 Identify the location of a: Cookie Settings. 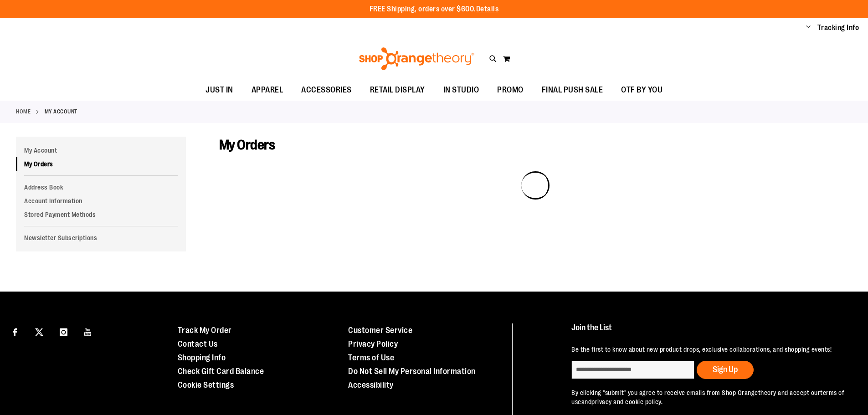
(206, 385).